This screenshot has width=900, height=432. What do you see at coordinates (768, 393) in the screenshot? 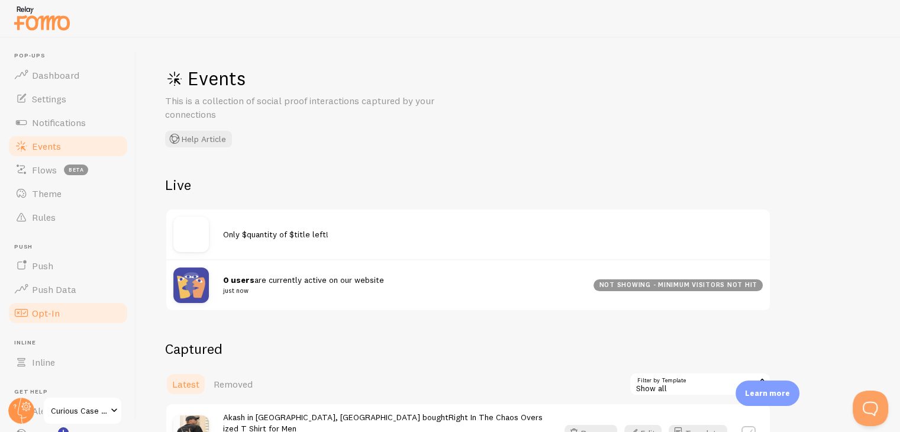
I see `div: Learn more` at bounding box center [768, 393].